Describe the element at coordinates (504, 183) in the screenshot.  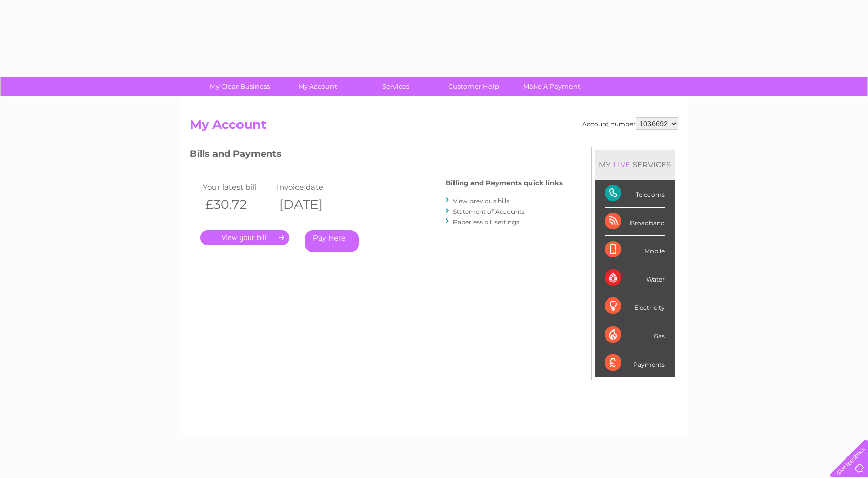
I see `h4: Billing and Payments quick links` at that location.